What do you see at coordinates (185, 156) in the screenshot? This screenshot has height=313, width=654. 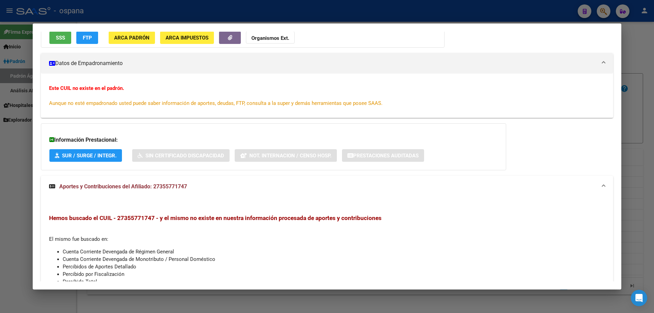 I see `span: Sin Certificado Discapacidad` at bounding box center [185, 156].